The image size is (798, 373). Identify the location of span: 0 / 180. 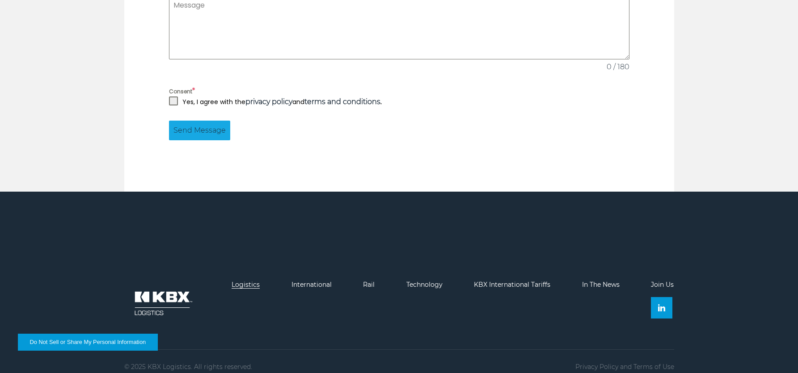
(618, 67).